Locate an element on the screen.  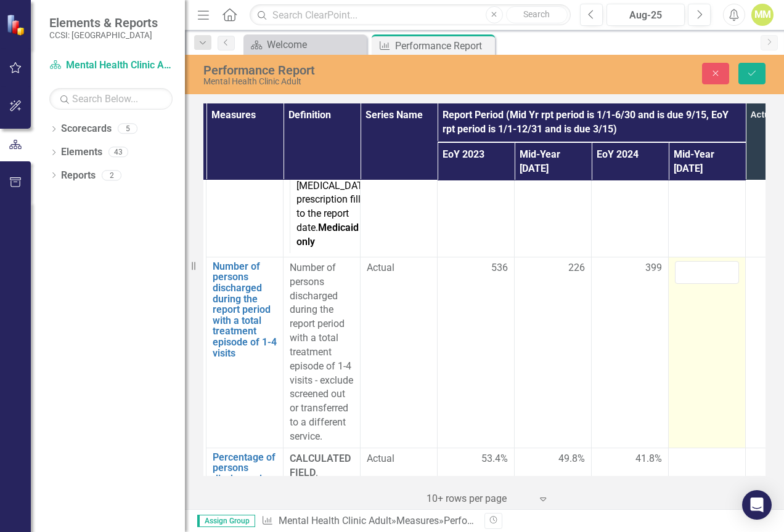
img: ClearPoint Strategy is located at coordinates (17, 24).